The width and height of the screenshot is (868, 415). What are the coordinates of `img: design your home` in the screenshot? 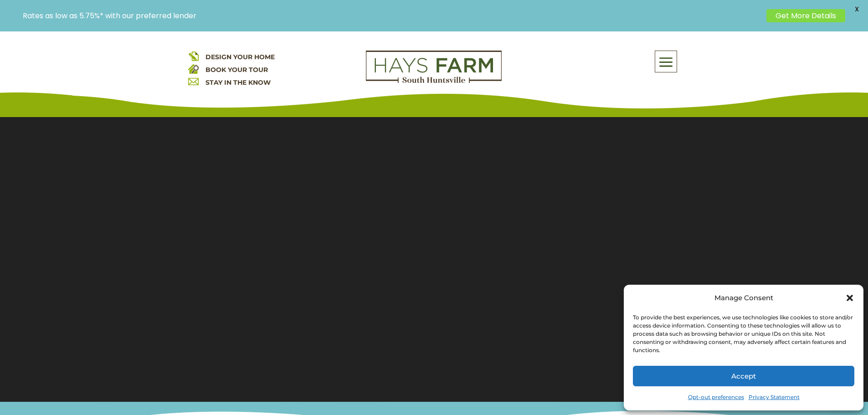 It's located at (193, 56).